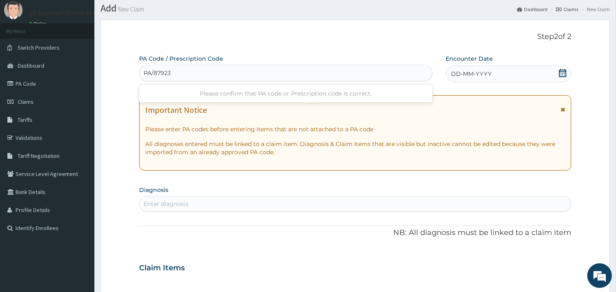 The width and height of the screenshot is (616, 292). I want to click on span: DD-MM-YYYY, so click(471, 74).